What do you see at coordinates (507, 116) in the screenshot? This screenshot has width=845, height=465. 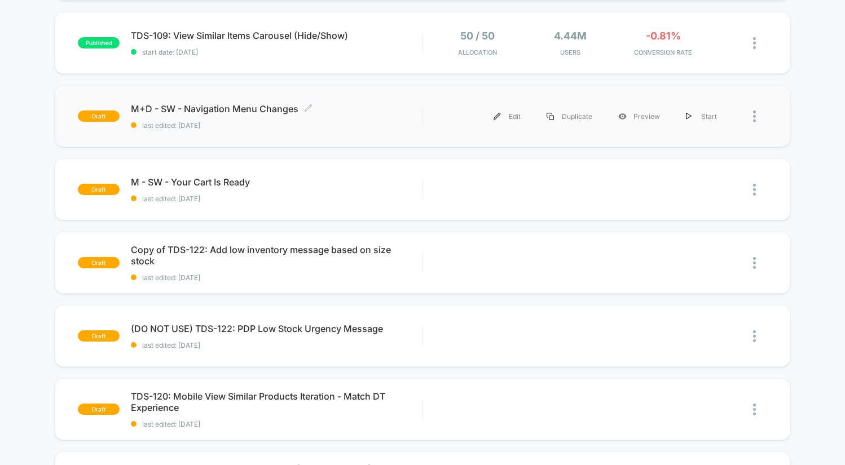 I see `div: Edit` at bounding box center [507, 116].